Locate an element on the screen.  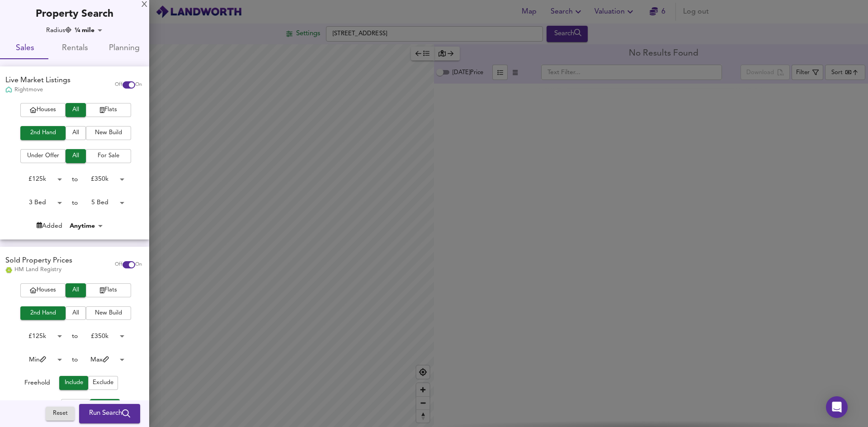
div: ¼ mile is located at coordinates (89, 30).